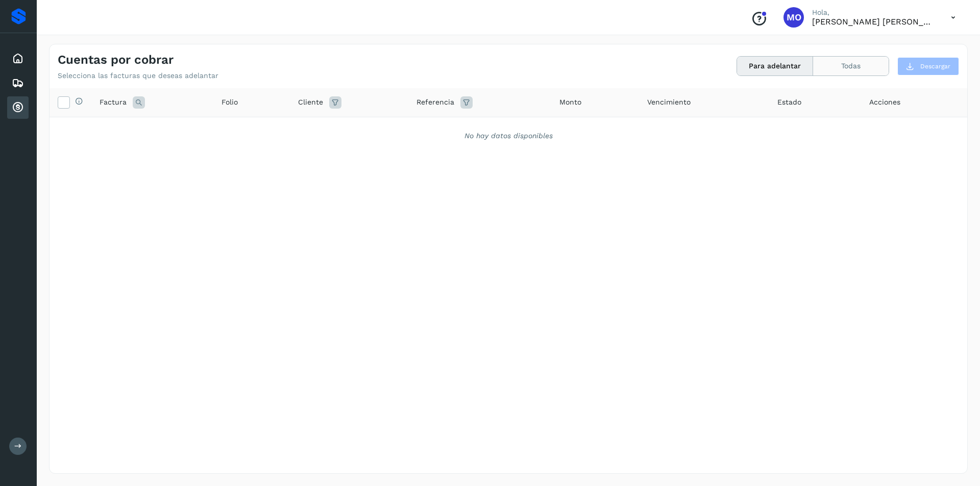  I want to click on span: Estado, so click(788, 102).